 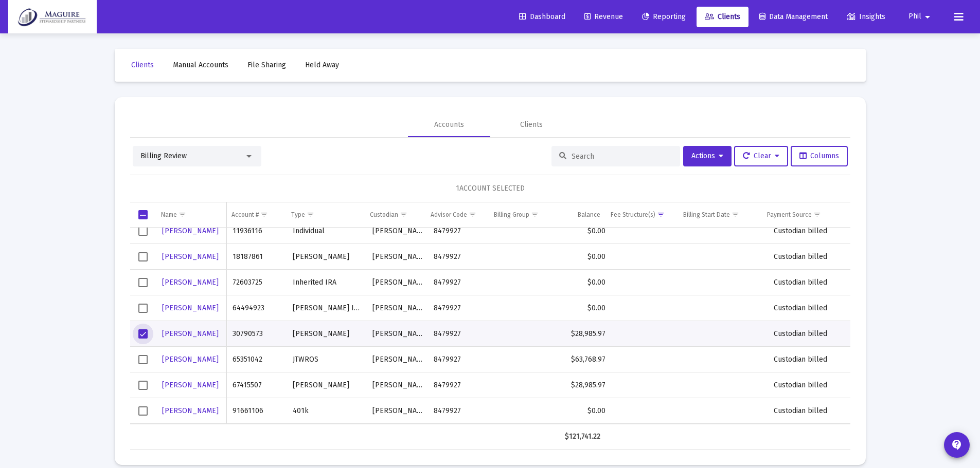 What do you see at coordinates (257, 257) in the screenshot?
I see `td: 18187861` at bounding box center [257, 257].